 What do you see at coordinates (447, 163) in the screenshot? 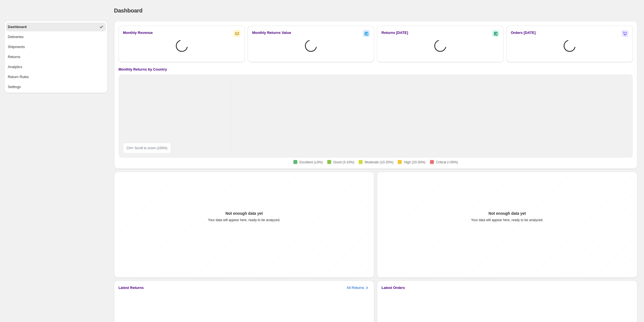
I see `span: Critical (>30%)` at bounding box center [447, 163].